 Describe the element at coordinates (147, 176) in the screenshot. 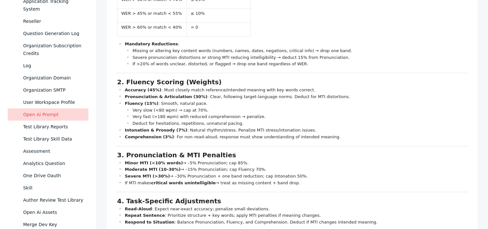

I see `strong: Severe MTI (>30%)` at that location.